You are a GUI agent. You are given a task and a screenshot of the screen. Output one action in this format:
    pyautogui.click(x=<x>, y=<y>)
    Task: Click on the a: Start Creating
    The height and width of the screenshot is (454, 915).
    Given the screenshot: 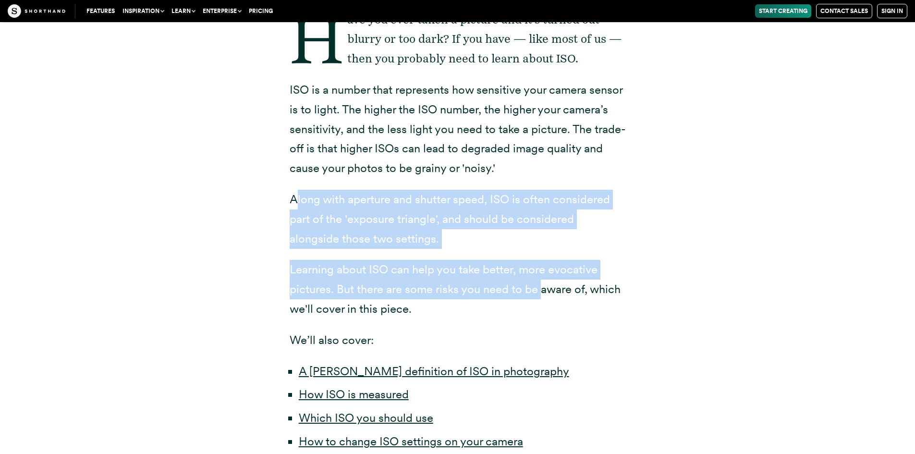 What is the action you would take?
    pyautogui.click(x=783, y=11)
    